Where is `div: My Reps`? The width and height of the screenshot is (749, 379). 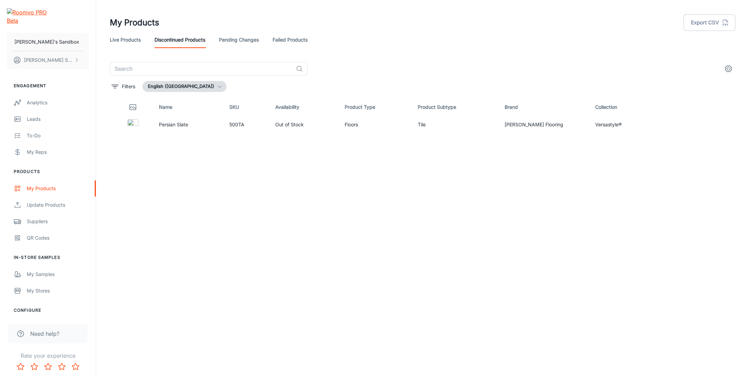
div: My Reps is located at coordinates (58, 152).